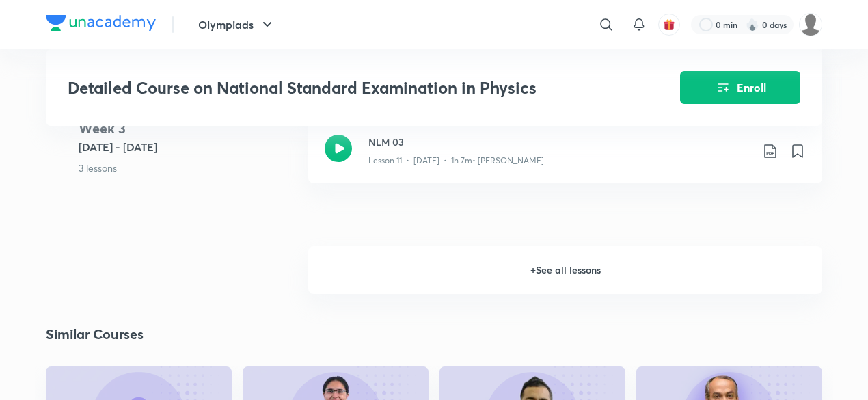 The width and height of the screenshot is (868, 400). What do you see at coordinates (669, 25) in the screenshot?
I see `button: avatar` at bounding box center [669, 25].